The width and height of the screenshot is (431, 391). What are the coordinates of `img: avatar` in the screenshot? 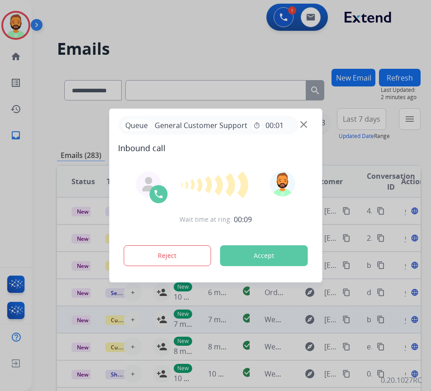 It's located at (283, 184).